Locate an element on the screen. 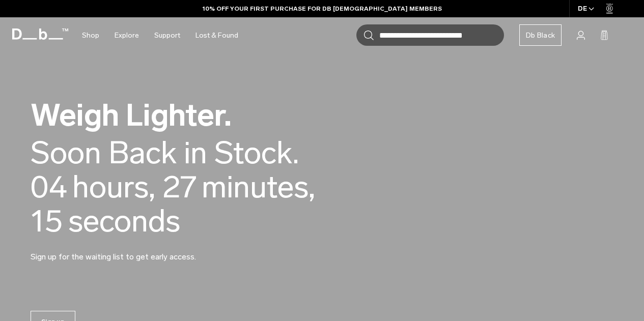 The height and width of the screenshot is (321, 644). nav: Main Navigation is located at coordinates (160, 35).